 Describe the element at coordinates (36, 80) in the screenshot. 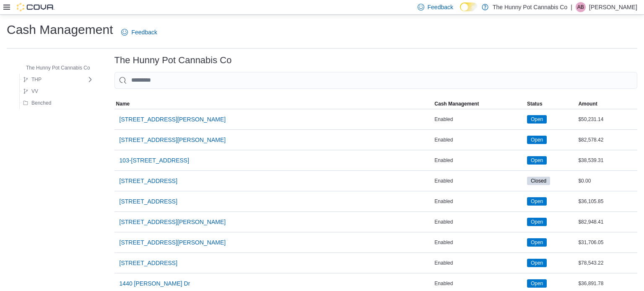

I see `span: THP` at that location.